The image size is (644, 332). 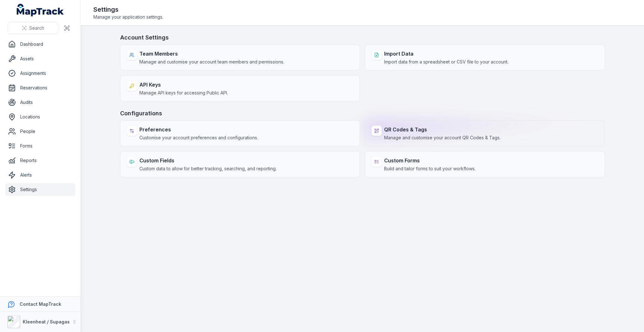 What do you see at coordinates (430, 168) in the screenshot?
I see `span: Build and tailor forms to suit your workflows.` at bounding box center [430, 168].